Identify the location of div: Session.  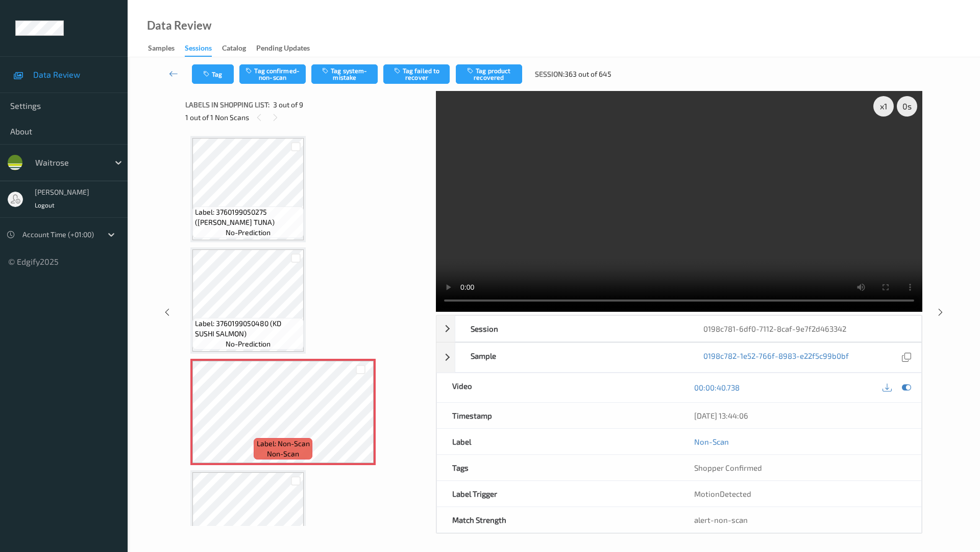
(572, 329).